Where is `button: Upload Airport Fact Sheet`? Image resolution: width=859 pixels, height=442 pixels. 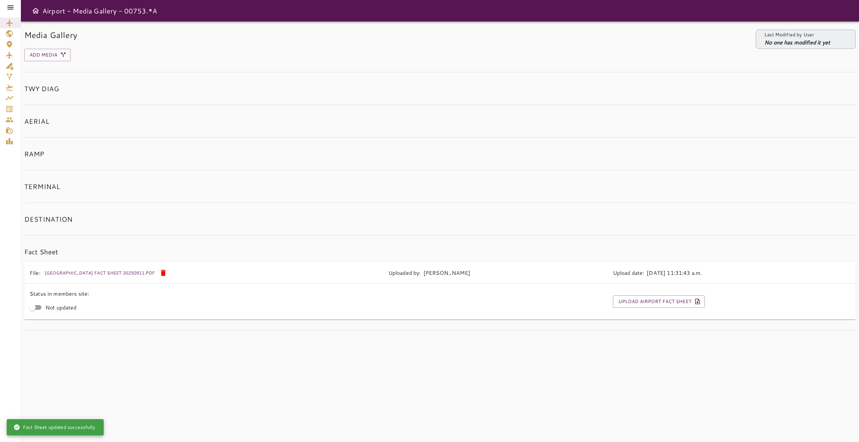 button: Upload Airport Fact Sheet is located at coordinates (659, 302).